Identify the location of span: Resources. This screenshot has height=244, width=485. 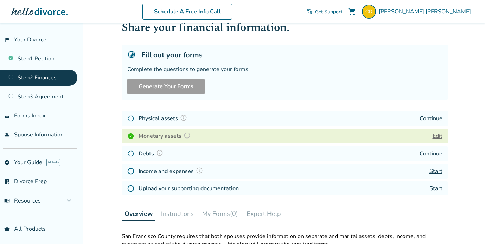
(22, 201).